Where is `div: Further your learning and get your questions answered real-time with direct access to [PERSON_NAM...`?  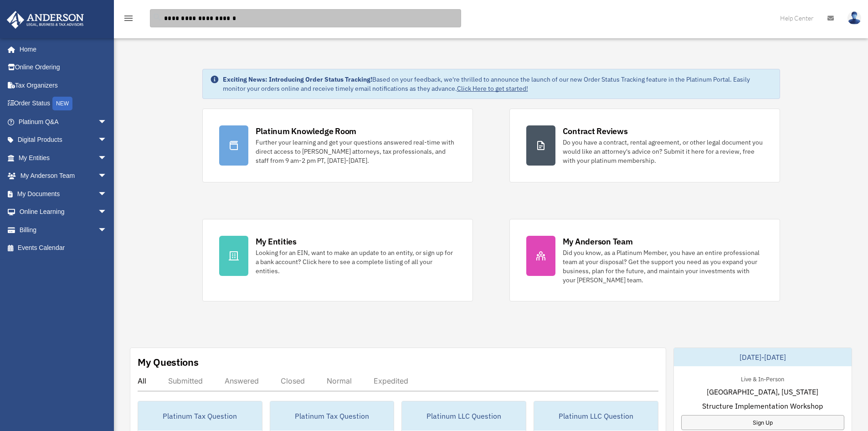
div: Further your learning and get your questions answered real-time with direct access to [PERSON_NAM... is located at coordinates (356, 151).